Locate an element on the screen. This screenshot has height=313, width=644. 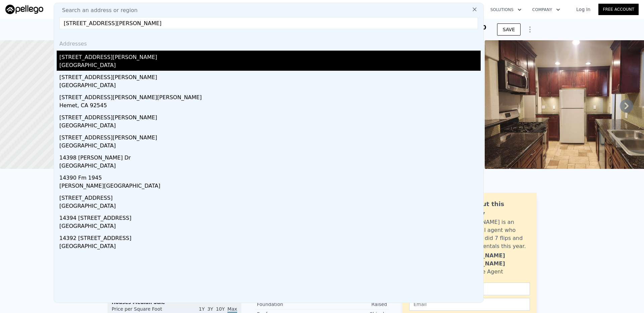
div: Raised is located at coordinates (355, 304).